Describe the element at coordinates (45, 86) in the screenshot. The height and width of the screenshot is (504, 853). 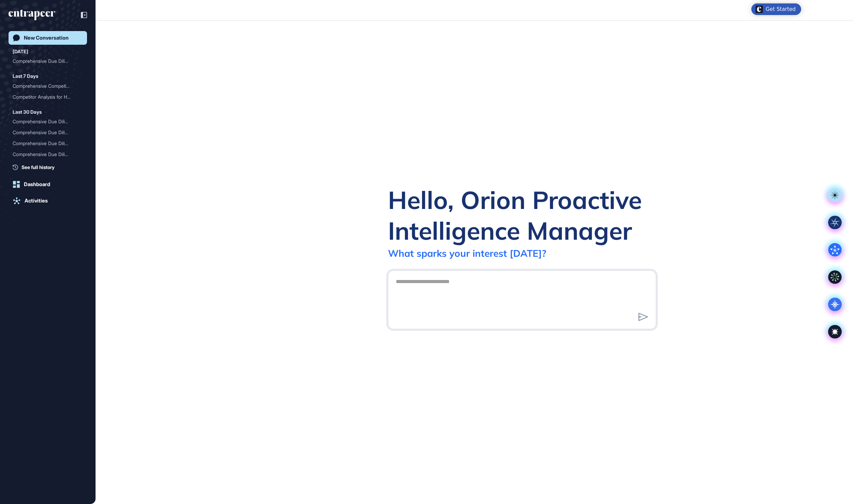
I see `div: Comprehensive Competitor ...` at that location.